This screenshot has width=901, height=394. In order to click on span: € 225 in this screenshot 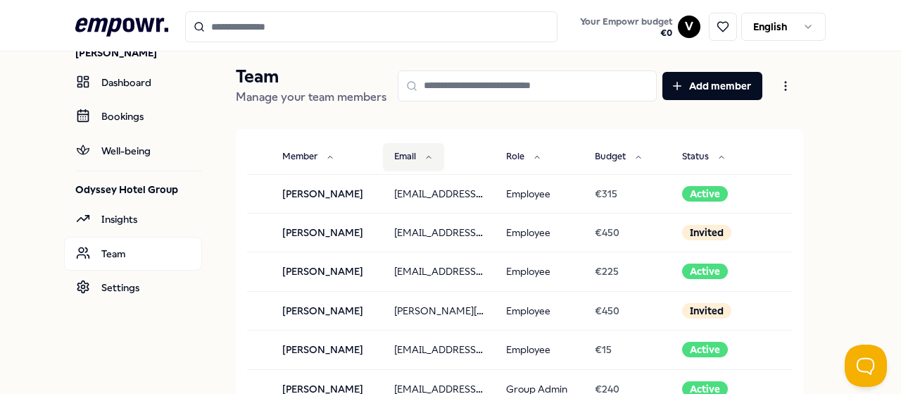, I will do `click(607, 271)`.